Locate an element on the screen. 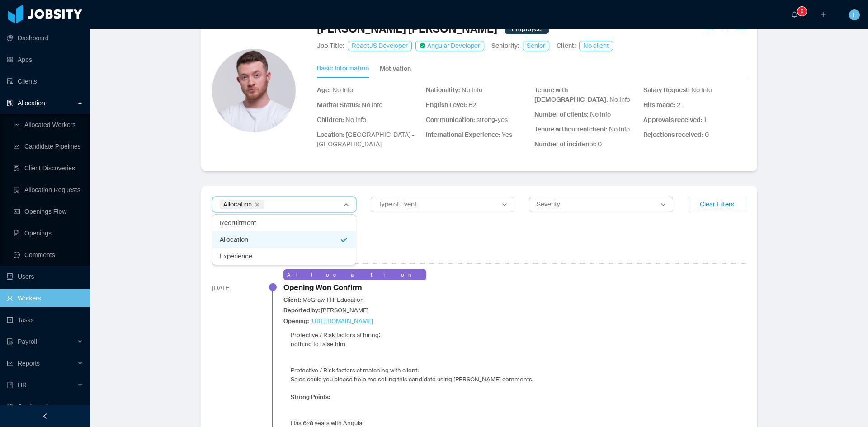  a: icon: file-textOpenings is located at coordinates (48, 233).